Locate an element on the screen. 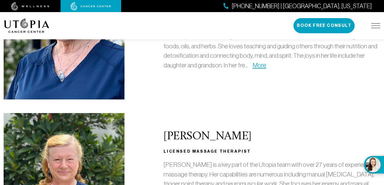 This screenshot has width=384, height=185. button: Book Free Consult is located at coordinates (324, 26).